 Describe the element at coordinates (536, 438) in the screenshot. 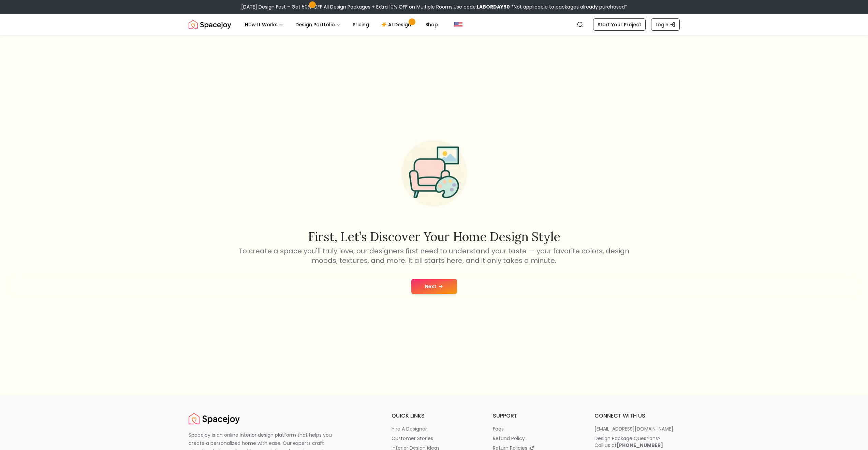

I see `a: refund policy` at that location.